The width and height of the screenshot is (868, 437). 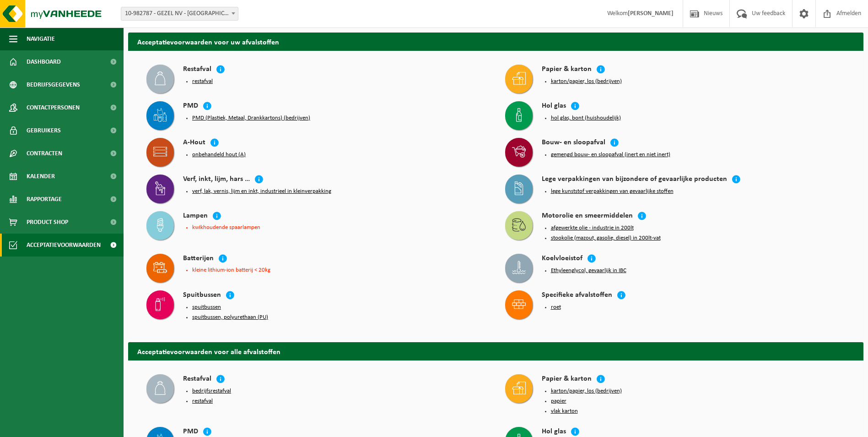 I want to click on h4: Specifieke afvalstoffen, so click(x=577, y=295).